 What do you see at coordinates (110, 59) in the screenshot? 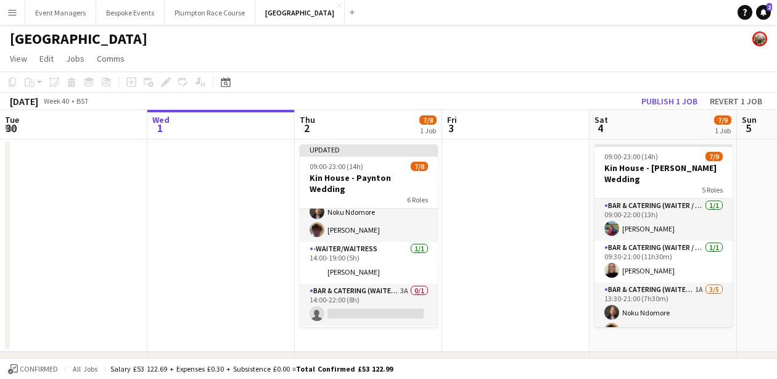
I see `a: Comms` at bounding box center [110, 59].